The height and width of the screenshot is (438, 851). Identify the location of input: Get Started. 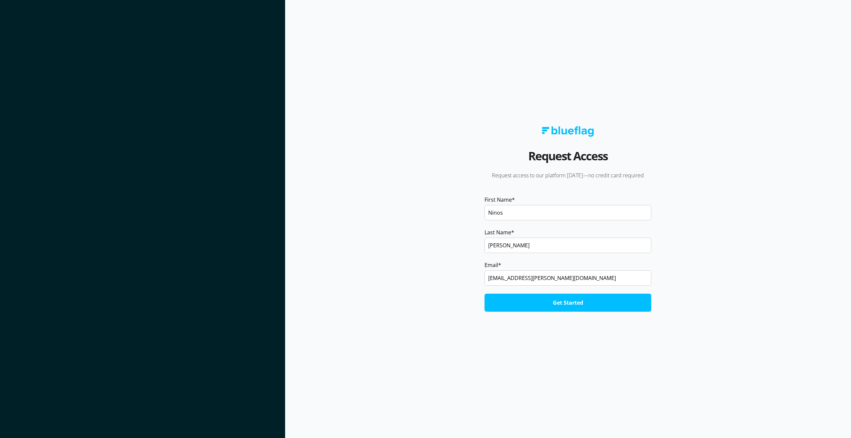
(568, 303).